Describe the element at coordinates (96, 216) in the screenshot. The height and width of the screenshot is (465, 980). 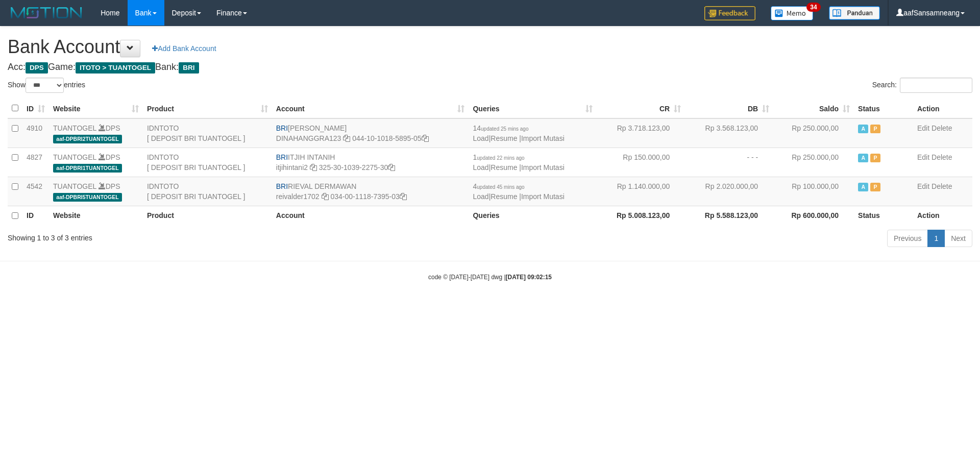
I see `th: Website` at that location.